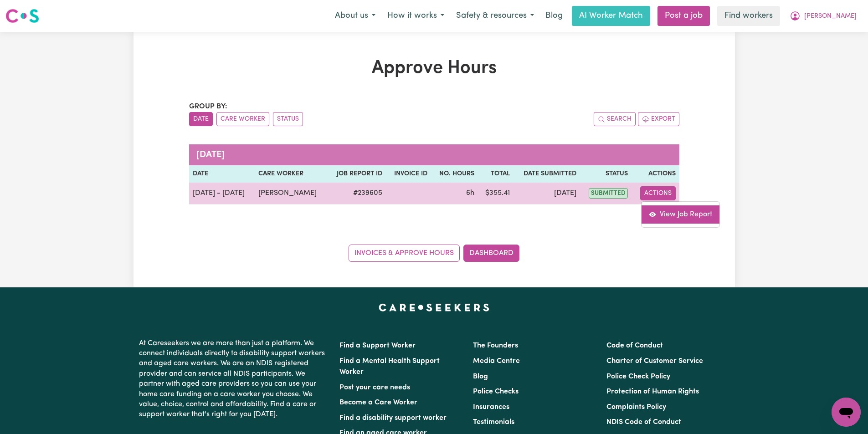  Describe the element at coordinates (680, 215) in the screenshot. I see `a: View job report 239605` at that location.